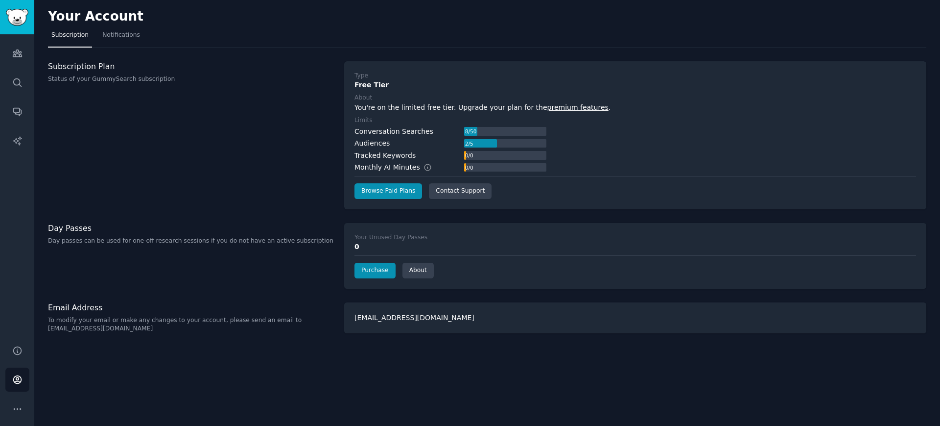  Describe the element at coordinates (460, 191) in the screenshot. I see `a: Contact Support` at that location.